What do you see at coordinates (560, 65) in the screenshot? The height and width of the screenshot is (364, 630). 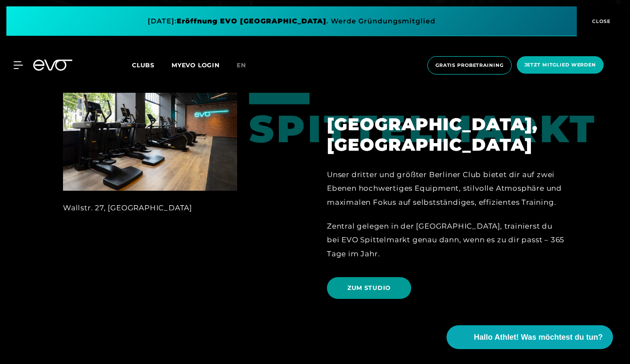 I see `a: Jetzt Mitglied werden` at bounding box center [560, 65].